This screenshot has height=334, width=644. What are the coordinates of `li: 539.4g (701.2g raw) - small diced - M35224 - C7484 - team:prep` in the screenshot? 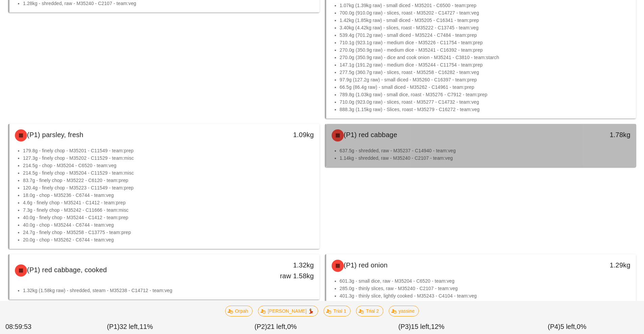 It's located at (485, 35).